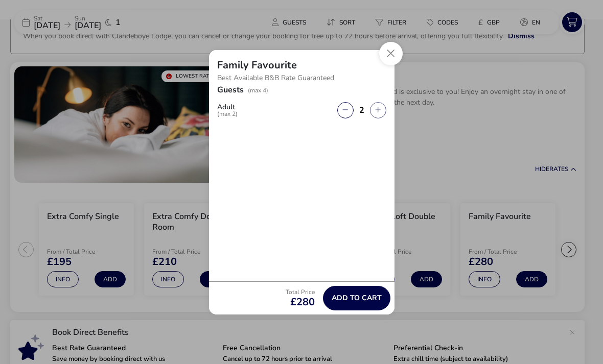 The image size is (603, 364). Describe the element at coordinates (357, 298) in the screenshot. I see `button: Add to cart` at that location.